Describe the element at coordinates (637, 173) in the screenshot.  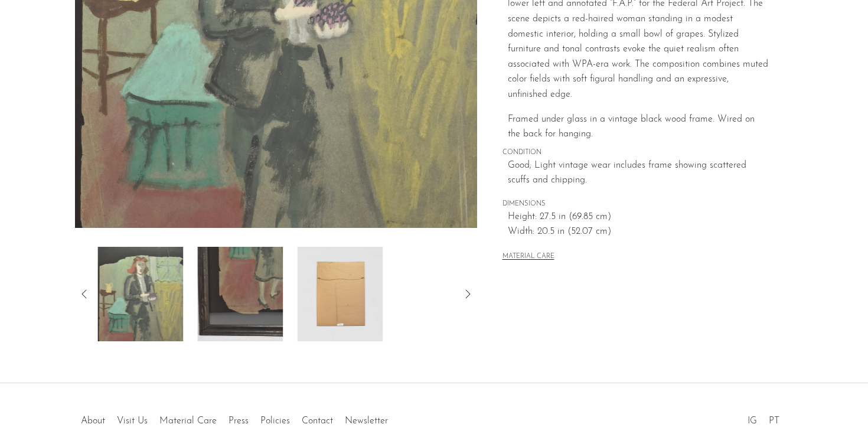
I see `span: Good; Light vintage wear includes frame showing scattered scuffs and chipping.` at that location.